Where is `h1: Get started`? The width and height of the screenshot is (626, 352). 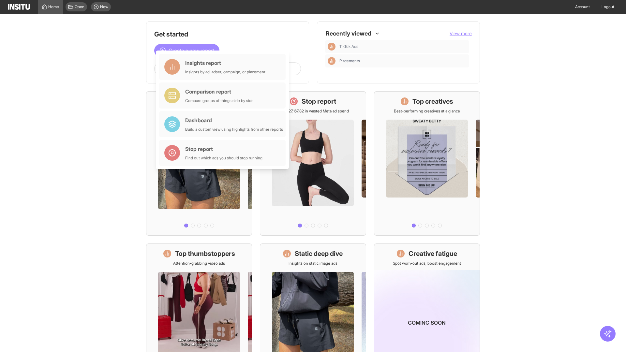
h1: Get started is located at coordinates (228, 34).